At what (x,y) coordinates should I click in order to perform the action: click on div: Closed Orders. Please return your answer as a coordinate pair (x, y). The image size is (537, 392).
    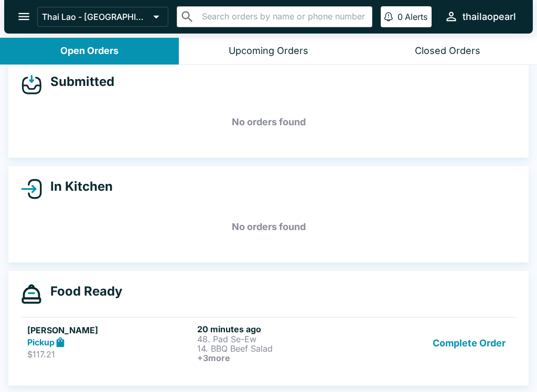
    Looking at the image, I should click on (447, 51).